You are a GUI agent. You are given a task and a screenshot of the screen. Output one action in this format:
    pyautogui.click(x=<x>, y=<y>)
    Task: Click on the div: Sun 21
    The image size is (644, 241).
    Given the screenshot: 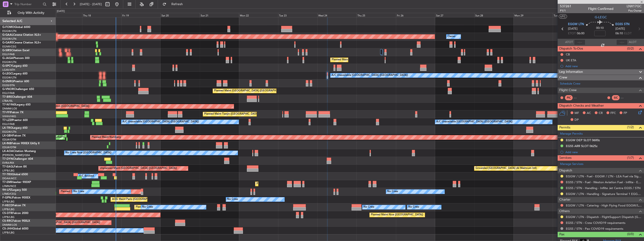 What is the action you would take?
    pyautogui.click(x=219, y=15)
    